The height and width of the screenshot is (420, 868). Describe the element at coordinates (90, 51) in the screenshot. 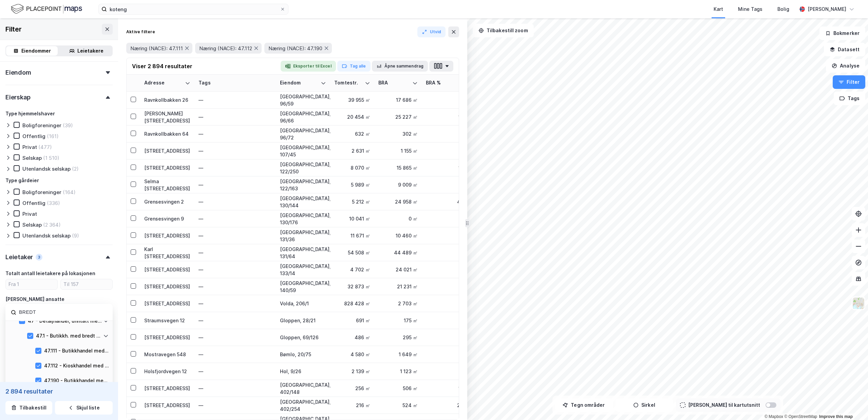

I see `div: Leietakere` at that location.